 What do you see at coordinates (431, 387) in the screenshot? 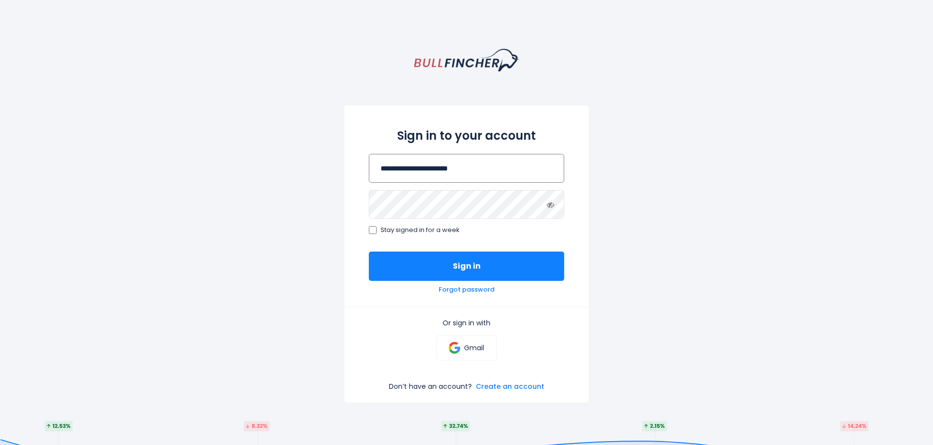
I see `p: Don’t have an account?` at bounding box center [431, 387].